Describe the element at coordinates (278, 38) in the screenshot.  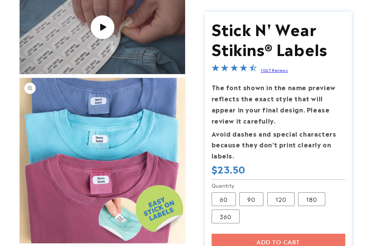
I see `h1: Stick N' Wear Stikins® Labels` at that location.